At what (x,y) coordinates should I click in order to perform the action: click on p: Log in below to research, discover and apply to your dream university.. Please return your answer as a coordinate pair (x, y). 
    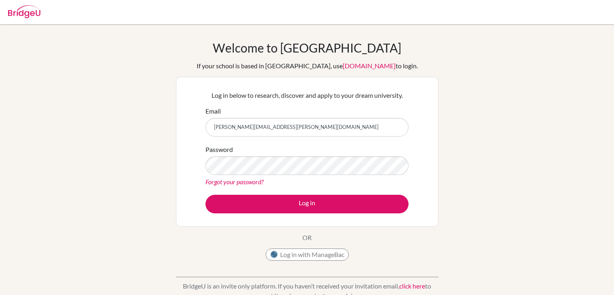
    Looking at the image, I should click on (307, 95).